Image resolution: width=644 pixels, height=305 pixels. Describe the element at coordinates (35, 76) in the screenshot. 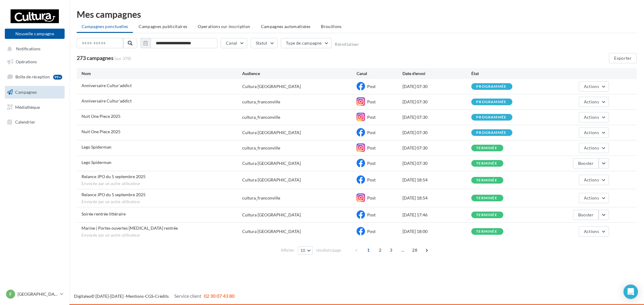

I see `a: Boîte de réception99+` at that location.